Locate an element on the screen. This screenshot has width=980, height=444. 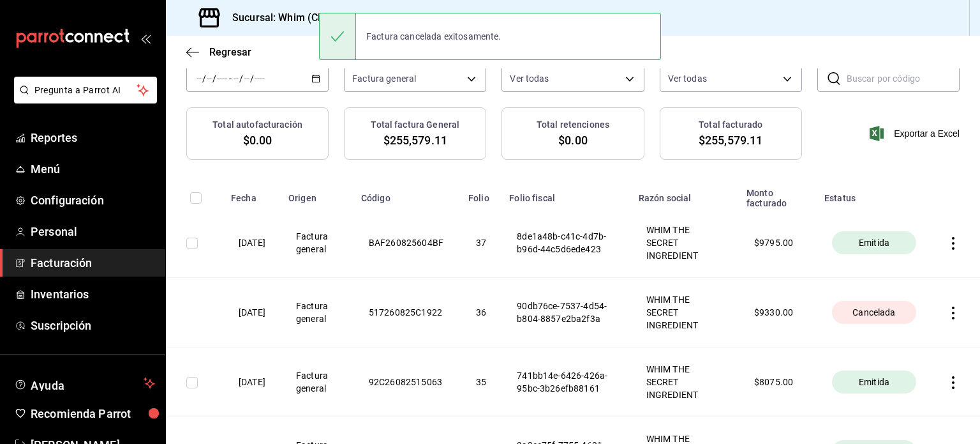
span: Factura general is located at coordinates (384, 79).